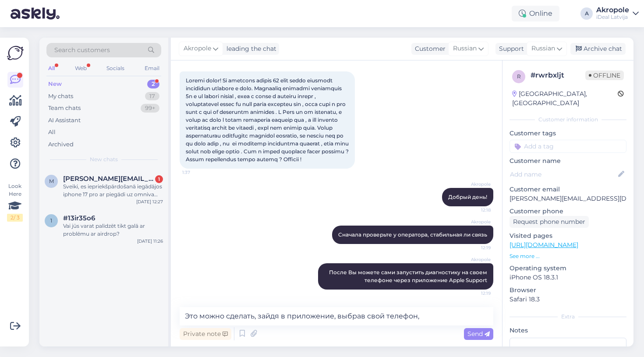  What do you see at coordinates (199, 172) in the screenshot?
I see `span: 1:37` at bounding box center [199, 172].